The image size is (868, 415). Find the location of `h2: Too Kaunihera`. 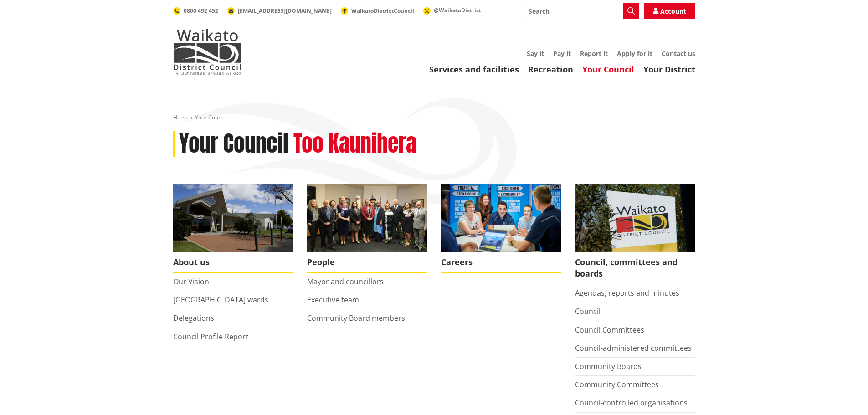

h2: Too Kaunihera is located at coordinates (355, 144).